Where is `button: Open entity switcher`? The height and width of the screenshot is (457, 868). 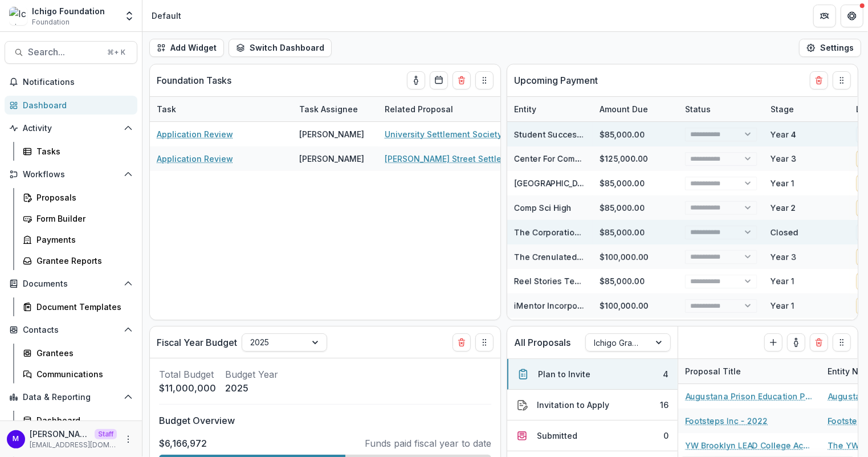
button: Open entity switcher is located at coordinates (130, 16).